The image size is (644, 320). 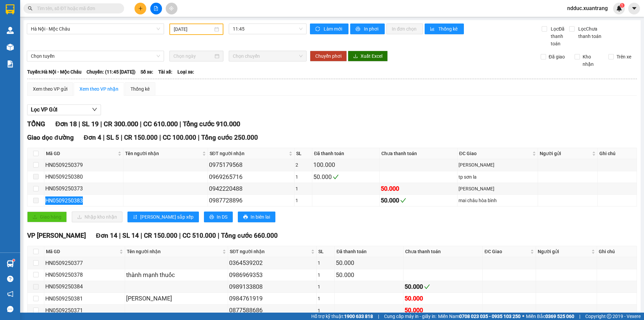 What do you see at coordinates (318, 29) in the screenshot?
I see `span: sync` at bounding box center [318, 29].